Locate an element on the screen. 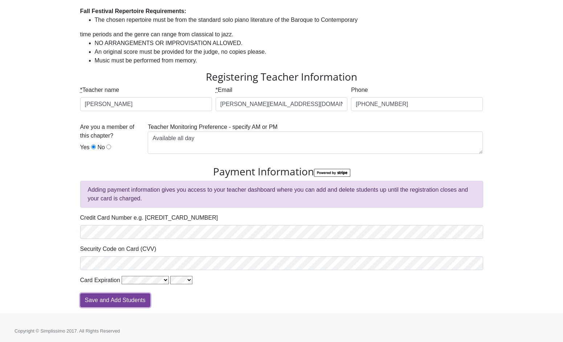 This screenshot has height=342, width=563. li: The chosen repertoire must be from the standard solo piano literature of the Baroque to Contemporary is located at coordinates (289, 20).